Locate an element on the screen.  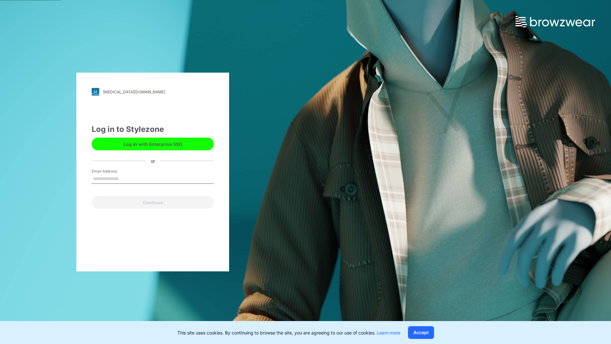
button: Log in with Enterprise SSO is located at coordinates (153, 144).